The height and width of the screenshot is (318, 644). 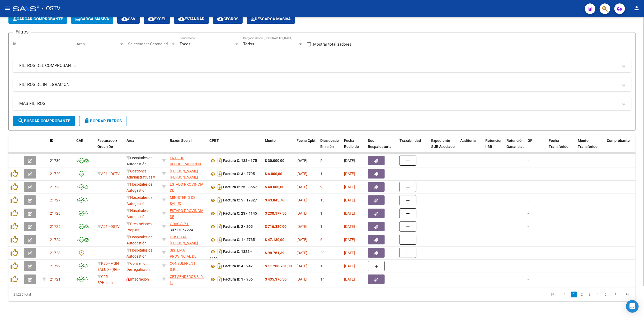 I want to click on span: Borrar Filtros, so click(x=103, y=121).